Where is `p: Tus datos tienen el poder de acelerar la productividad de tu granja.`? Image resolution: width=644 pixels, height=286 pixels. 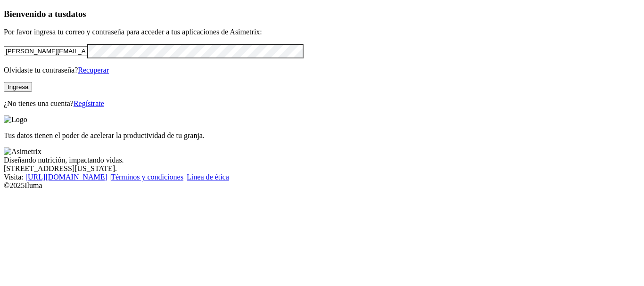 p: Tus datos tienen el poder de acelerar la productividad de tu granja. is located at coordinates (322, 136).